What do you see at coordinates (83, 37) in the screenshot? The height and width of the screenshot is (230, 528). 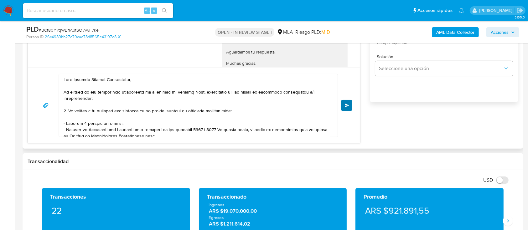 I see `a: 26c4989bb27e79cad78d8565e43197e8` at bounding box center [83, 37].